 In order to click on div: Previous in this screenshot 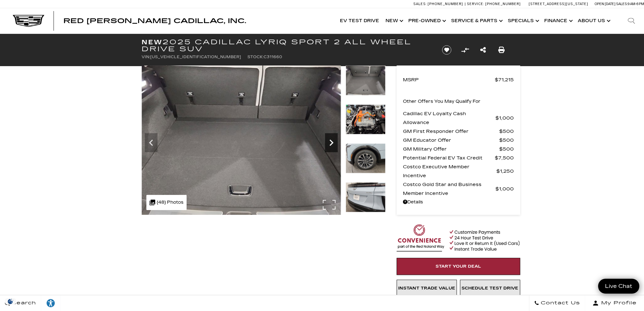, I will do `click(151, 143)`.